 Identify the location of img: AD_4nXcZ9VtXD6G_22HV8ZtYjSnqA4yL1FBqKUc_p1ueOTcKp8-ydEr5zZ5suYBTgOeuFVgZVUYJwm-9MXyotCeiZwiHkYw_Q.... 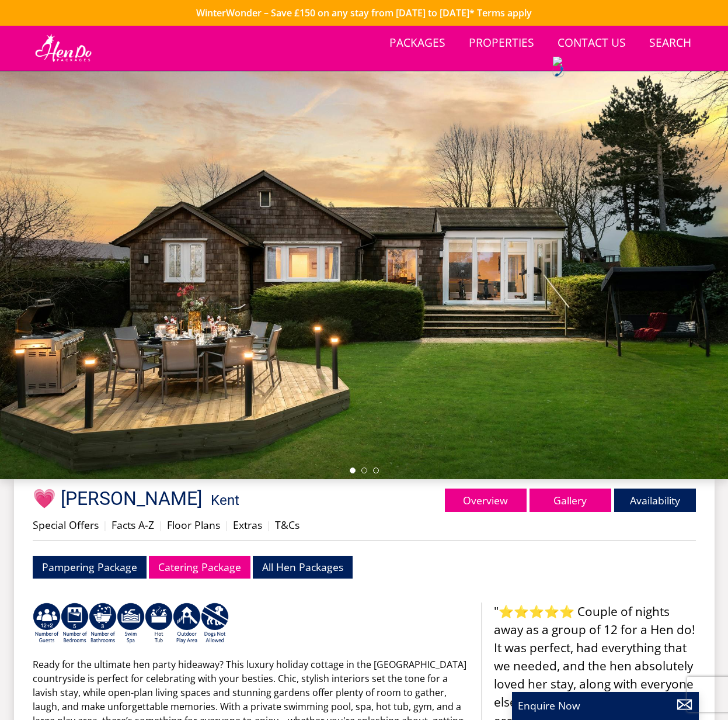
(159, 623).